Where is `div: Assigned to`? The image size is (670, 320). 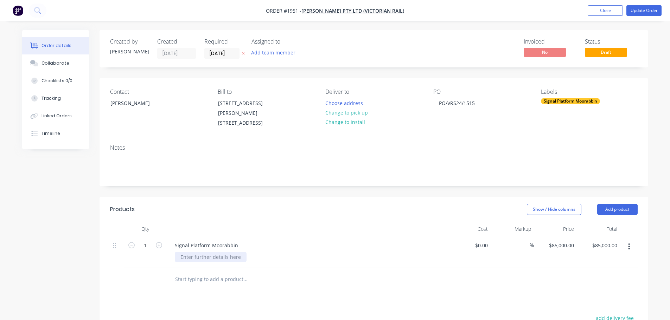 div: Assigned to is located at coordinates (287, 42).